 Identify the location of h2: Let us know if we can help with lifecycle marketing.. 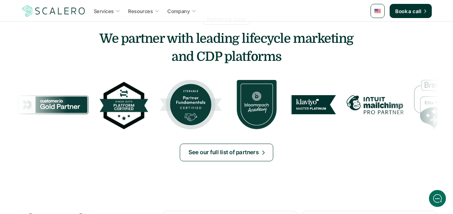
(71, 36).